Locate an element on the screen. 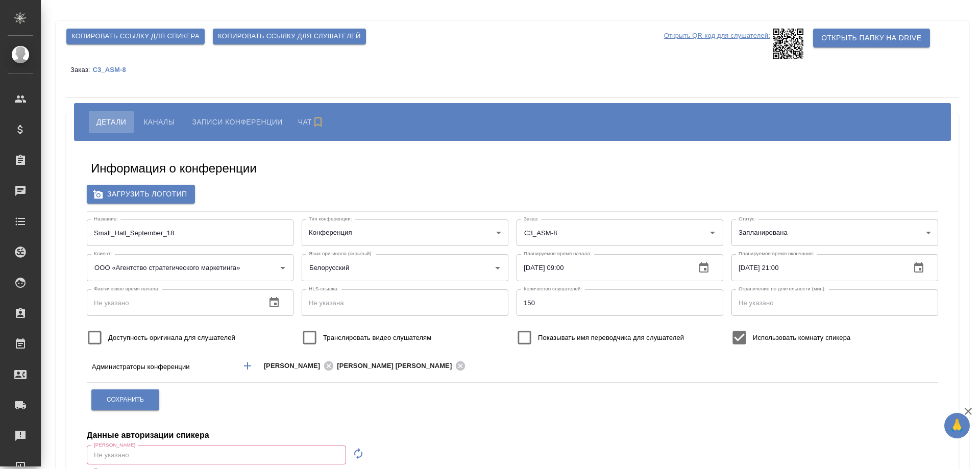  button: Копировать ссылку для спикера is located at coordinates (135, 36).